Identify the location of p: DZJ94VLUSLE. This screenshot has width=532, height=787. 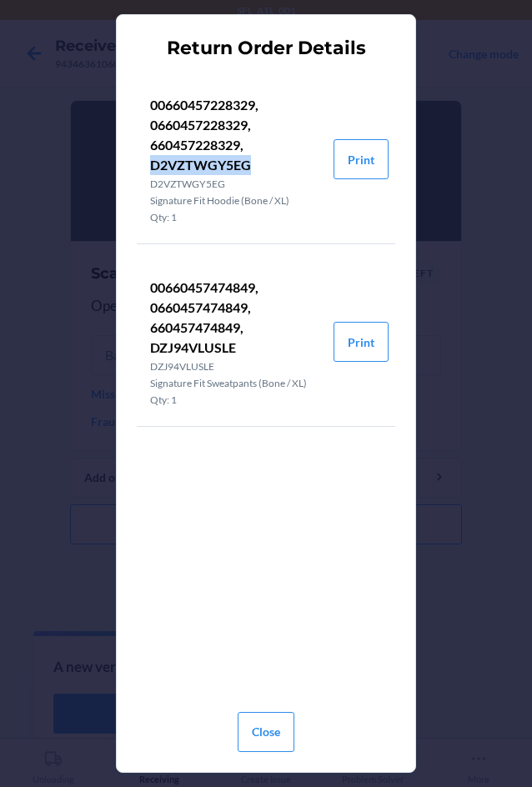
(235, 367).